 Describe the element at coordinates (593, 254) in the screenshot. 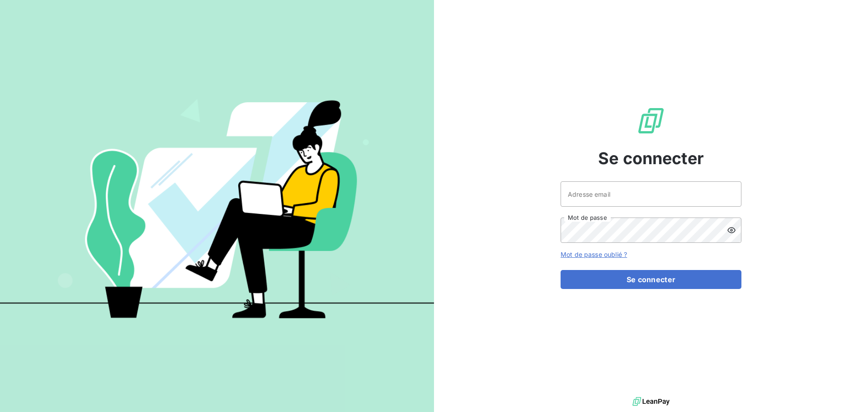

I see `a: Mot de passe oublié ?` at that location.